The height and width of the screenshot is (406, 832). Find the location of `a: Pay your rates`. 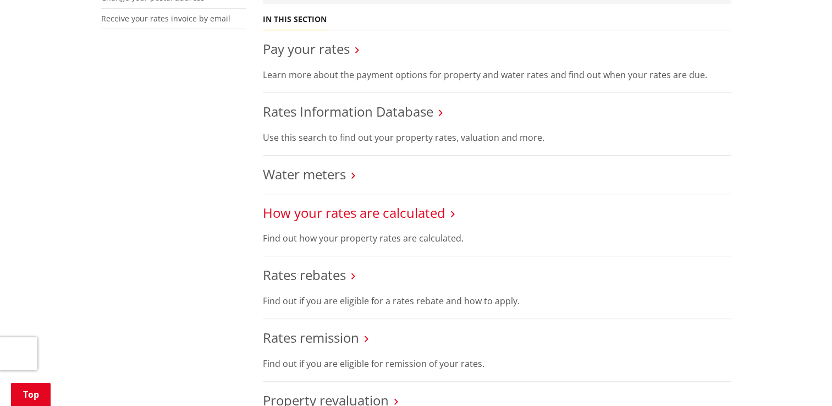

a: Pay your rates is located at coordinates (306, 48).